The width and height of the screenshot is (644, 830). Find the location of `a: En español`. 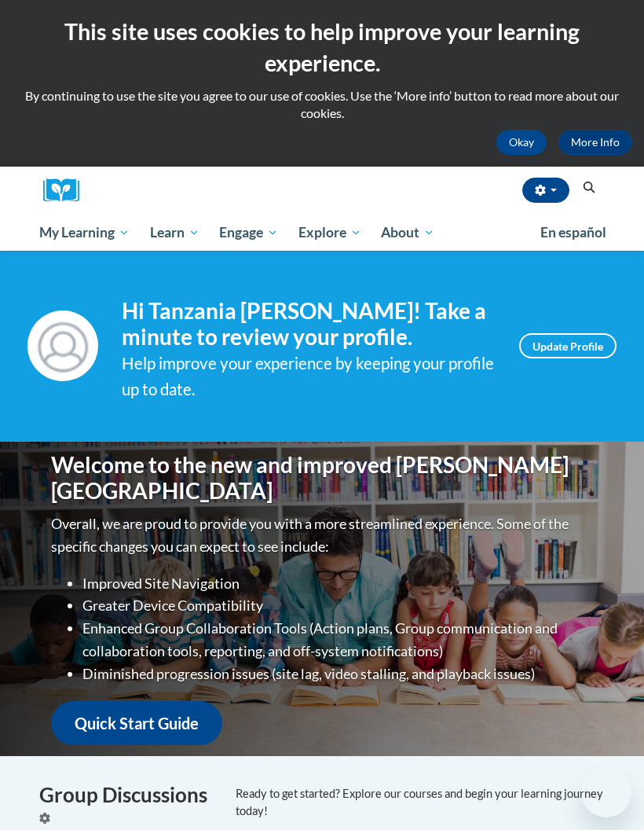

a: En español is located at coordinates (573, 232).